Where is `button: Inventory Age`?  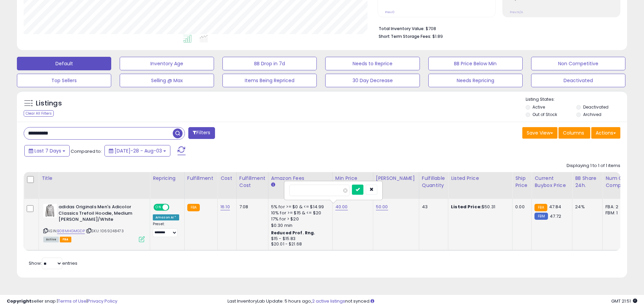
button: Inventory Age is located at coordinates (166, 64).